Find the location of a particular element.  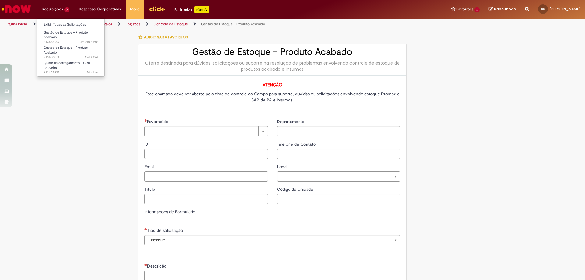

input: Código da Unidade is located at coordinates (338, 199).